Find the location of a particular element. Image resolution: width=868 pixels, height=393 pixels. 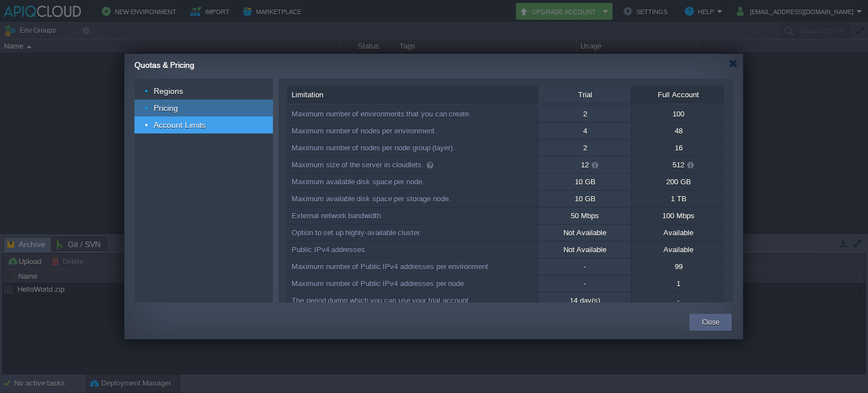

div: 1 TB is located at coordinates (678, 198).